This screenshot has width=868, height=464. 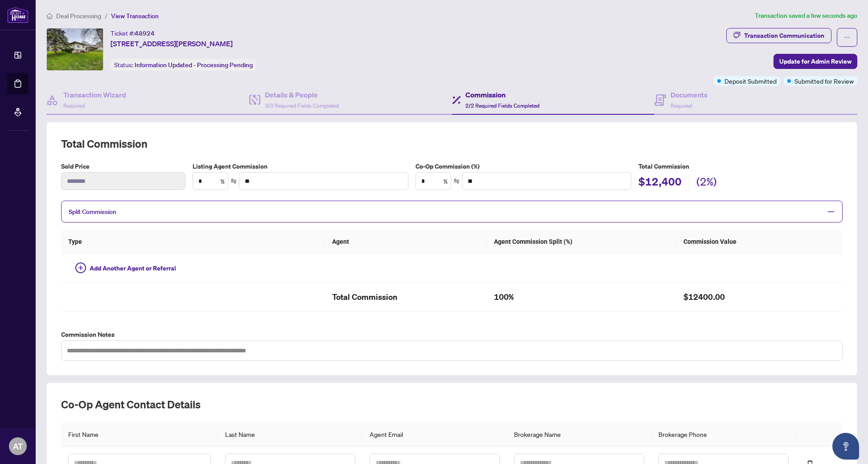 What do you see at coordinates (524, 167) in the screenshot?
I see `label: Co-Op Commission (%)` at bounding box center [524, 167].